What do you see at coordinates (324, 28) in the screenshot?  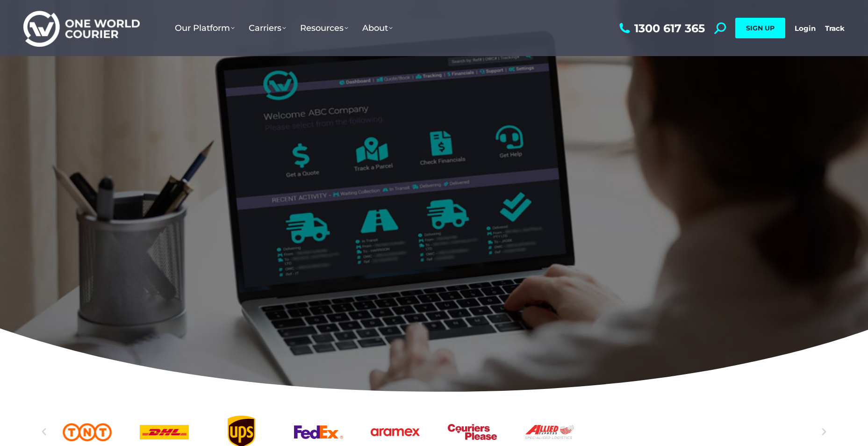 I see `span: Resources` at bounding box center [324, 28].